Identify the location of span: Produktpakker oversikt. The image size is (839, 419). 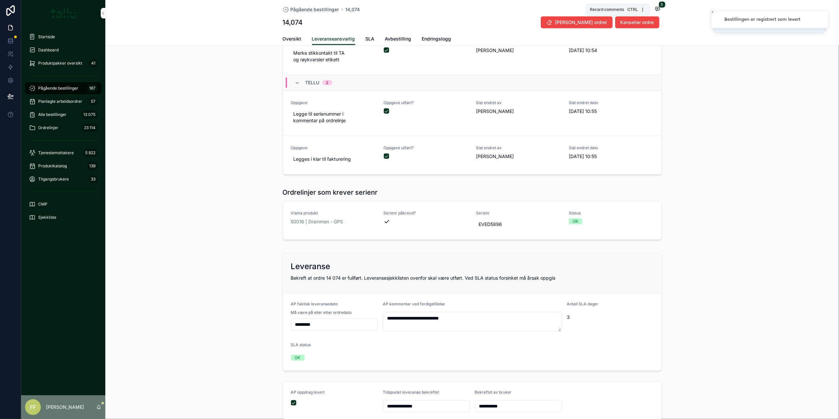
(60, 63).